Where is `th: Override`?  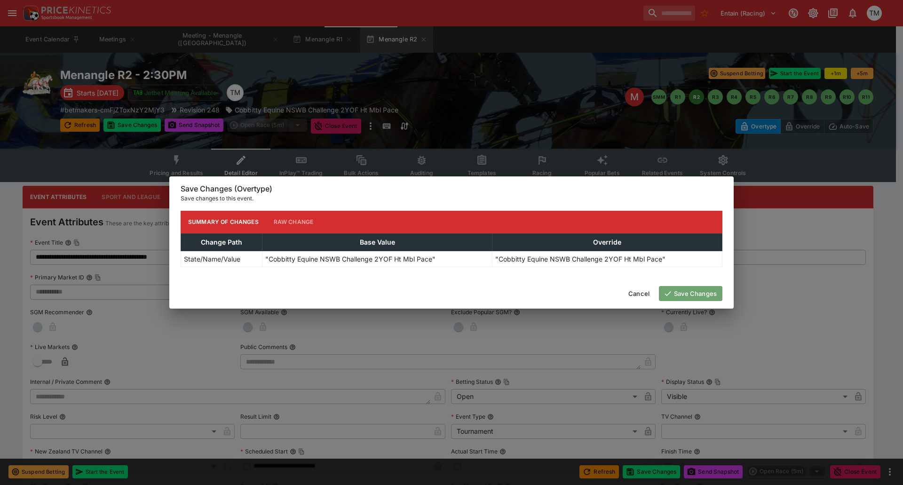 th: Override is located at coordinates (607, 242).